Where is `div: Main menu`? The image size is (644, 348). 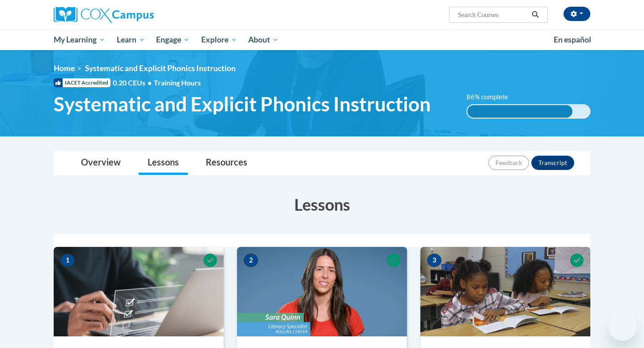 div: Main menu is located at coordinates (322, 40).